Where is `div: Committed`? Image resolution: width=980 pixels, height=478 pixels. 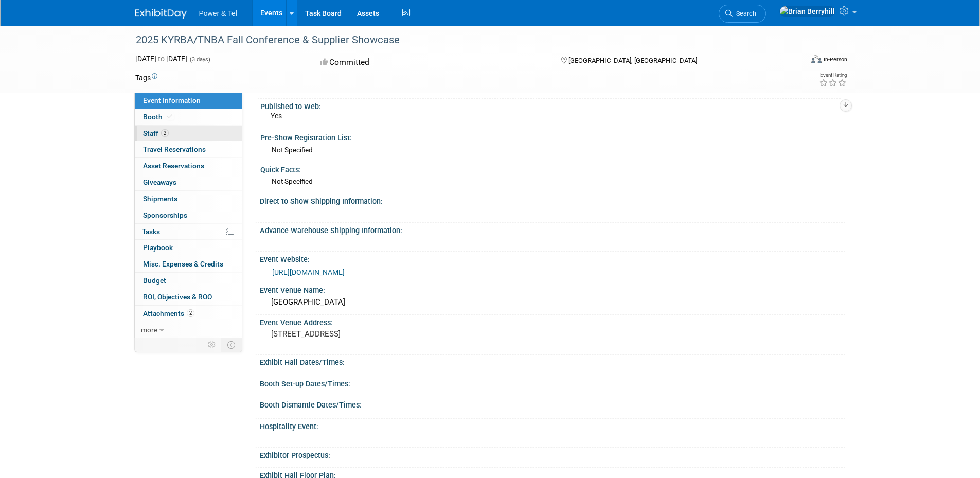
div: Committed is located at coordinates (430, 62).